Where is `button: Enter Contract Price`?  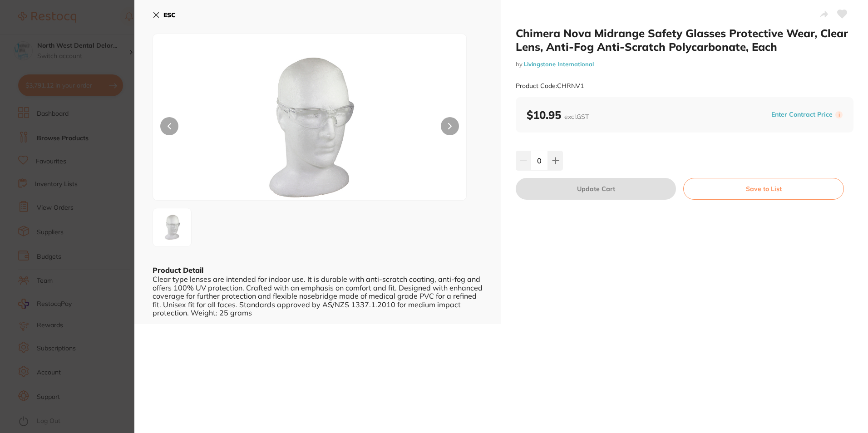
button: Enter Contract Price is located at coordinates (802, 114).